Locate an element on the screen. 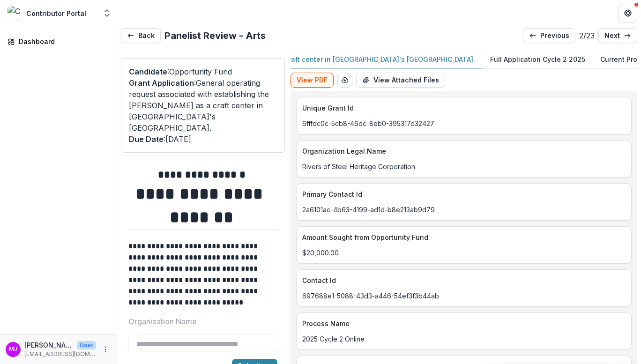 Image resolution: width=641 pixels, height=364 pixels. p: $20,000.00 is located at coordinates (464, 252).